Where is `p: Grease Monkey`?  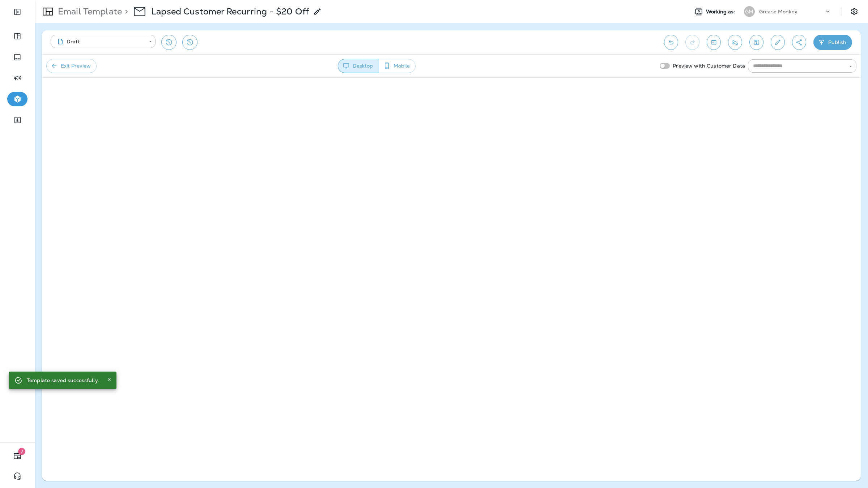 p: Grease Monkey is located at coordinates (778, 11).